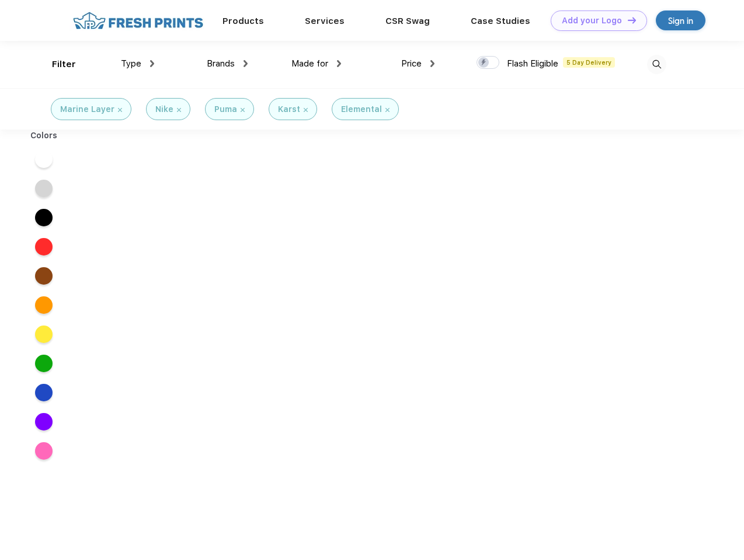 The height and width of the screenshot is (560, 744). What do you see at coordinates (225, 109) in the screenshot?
I see `div: Puma` at bounding box center [225, 109].